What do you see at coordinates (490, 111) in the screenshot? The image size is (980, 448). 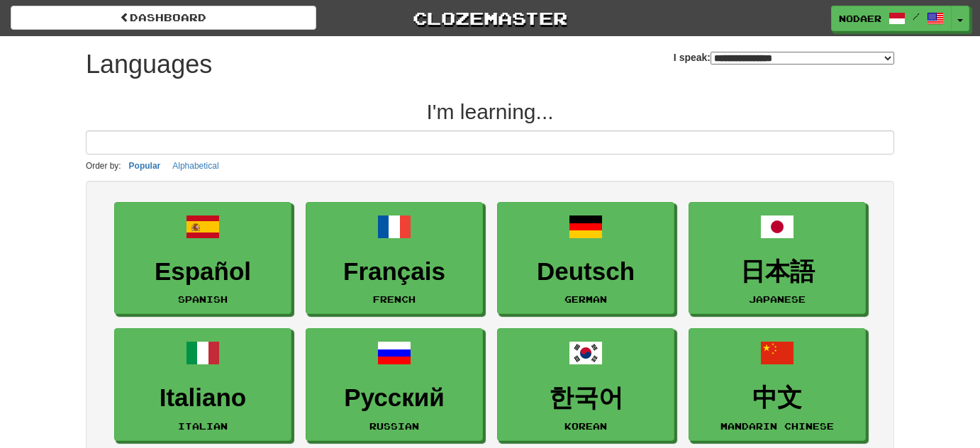 I see `h2: I'm learning...` at bounding box center [490, 111].